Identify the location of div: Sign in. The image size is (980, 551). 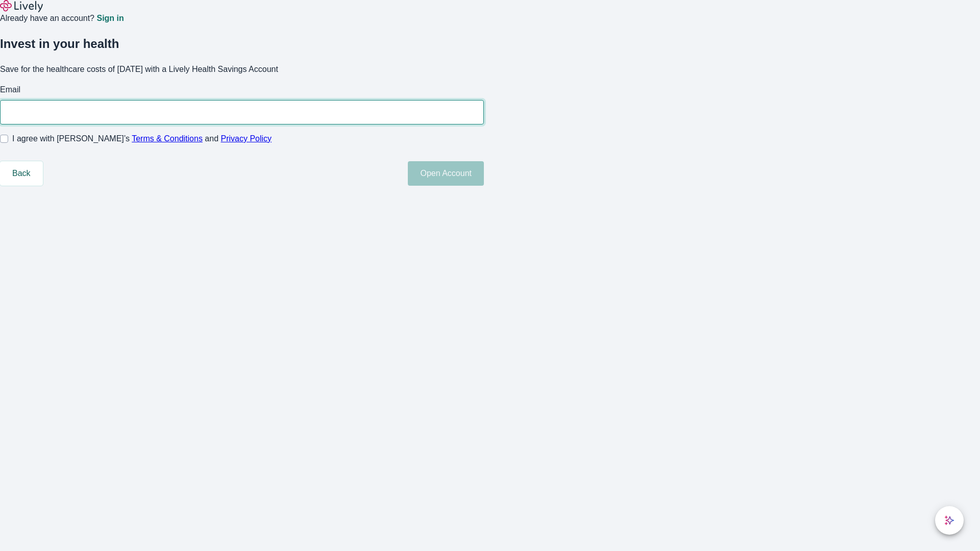
(110, 18).